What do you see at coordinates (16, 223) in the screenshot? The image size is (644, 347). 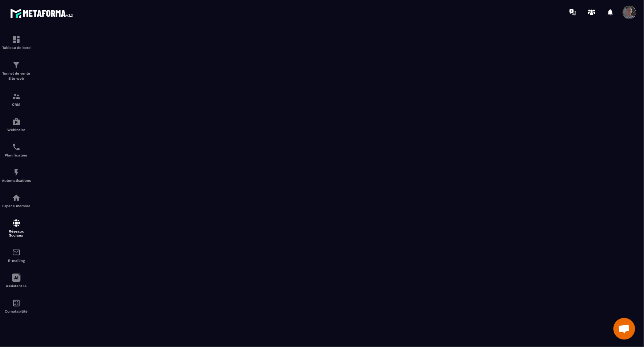 I see `img: social-network` at bounding box center [16, 223].